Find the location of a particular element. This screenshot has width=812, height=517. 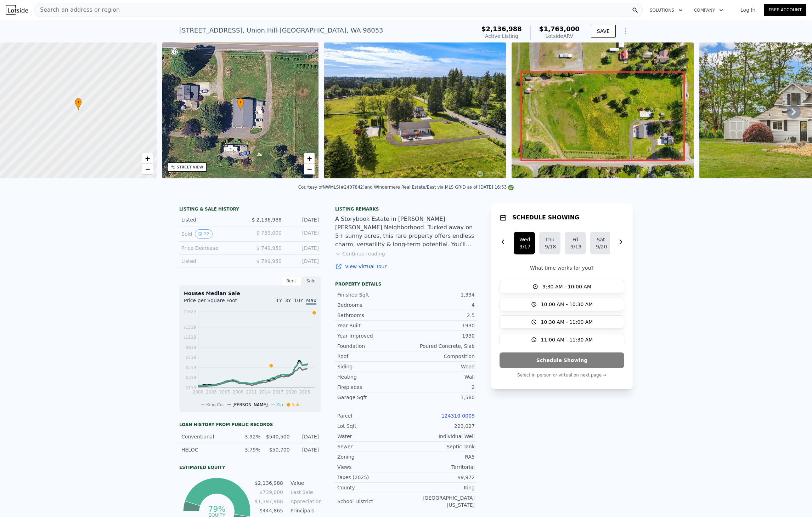

div: HELOC is located at coordinates (206, 450).